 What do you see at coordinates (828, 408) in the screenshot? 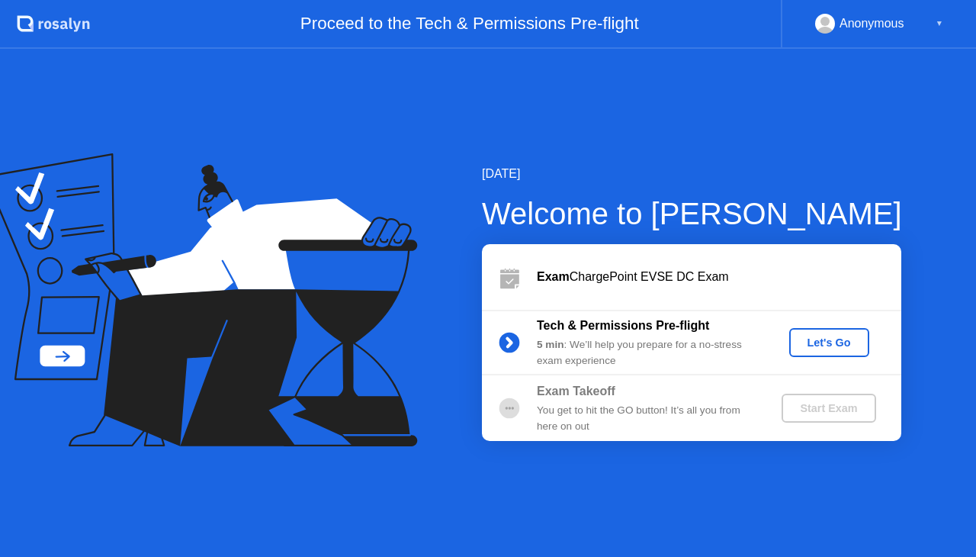
I see `button: Start Exam` at bounding box center [828, 408].